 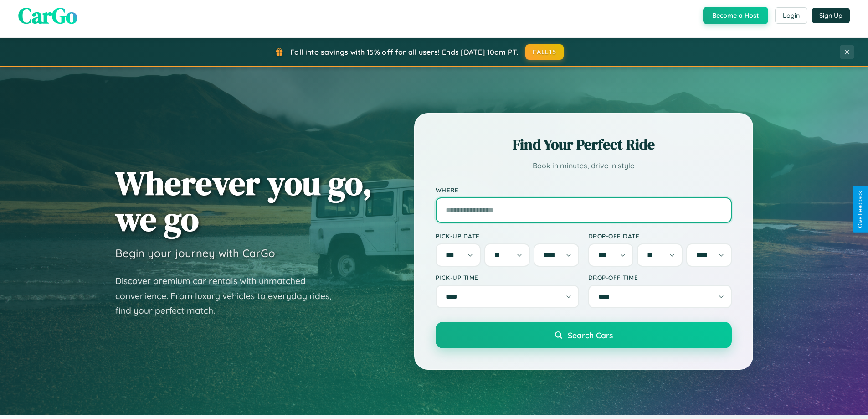 What do you see at coordinates (584, 335) in the screenshot?
I see `button: Search Cars` at bounding box center [584, 335].